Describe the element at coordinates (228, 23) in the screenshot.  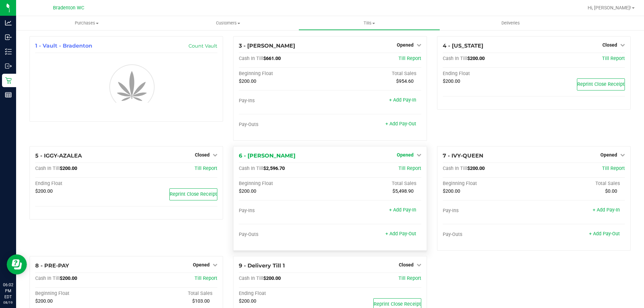
I see `a: Customers` at that location.